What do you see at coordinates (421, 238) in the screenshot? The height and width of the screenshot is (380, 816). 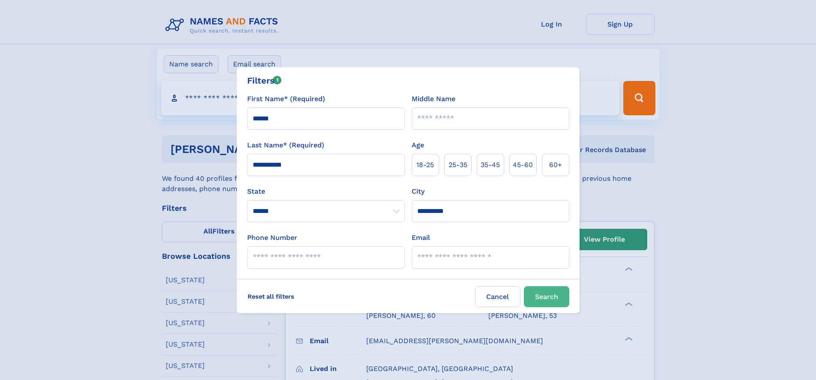 I see `label: Email` at bounding box center [421, 238].